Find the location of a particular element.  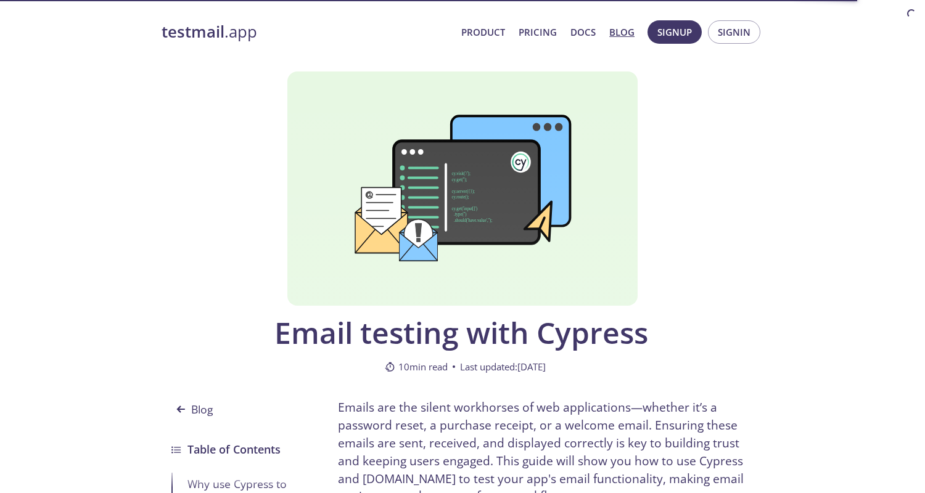

button: Signin is located at coordinates (734, 32).